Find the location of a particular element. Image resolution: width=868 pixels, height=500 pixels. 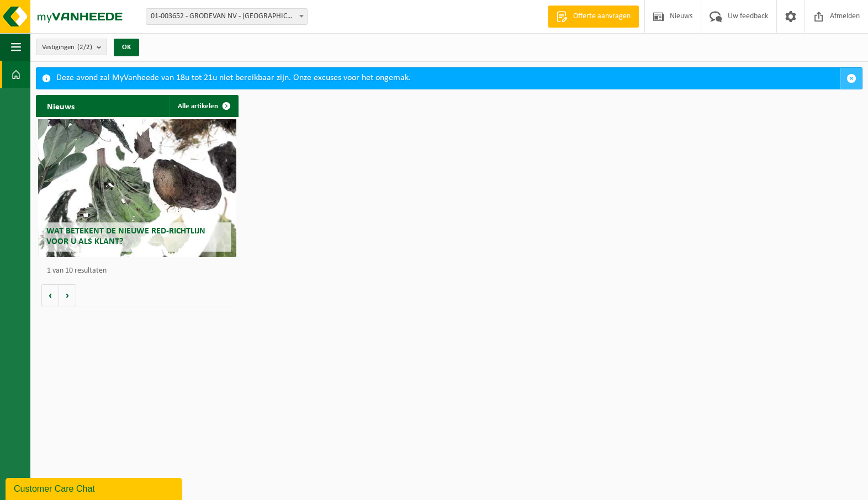

span: Offerte aanvragen is located at coordinates (602, 16).